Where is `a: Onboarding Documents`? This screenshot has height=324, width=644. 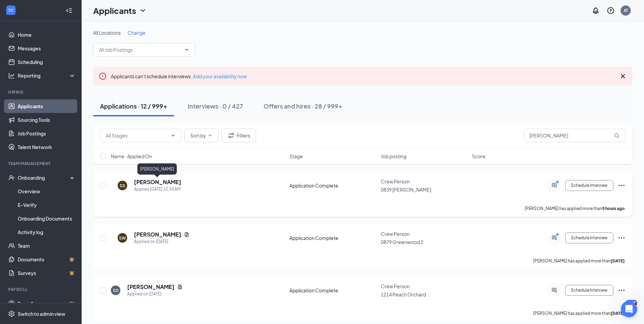
a: Onboarding Documents is located at coordinates (46, 219).